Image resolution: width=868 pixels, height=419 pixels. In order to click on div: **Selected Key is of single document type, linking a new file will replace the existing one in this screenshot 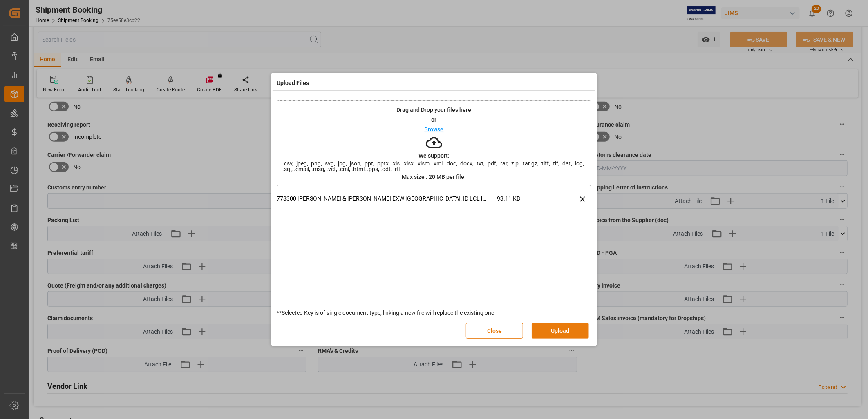, I will do `click(434, 313)`.